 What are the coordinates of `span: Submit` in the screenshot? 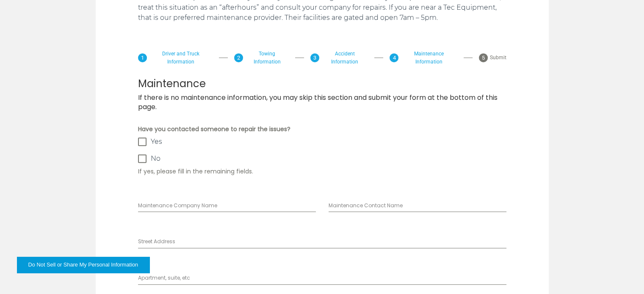 It's located at (498, 57).